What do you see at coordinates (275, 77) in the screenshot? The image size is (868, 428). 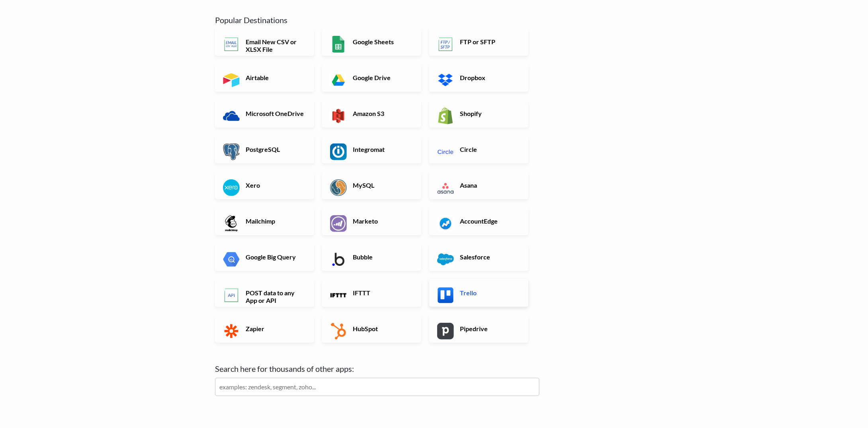 I see `h6: Airtable` at bounding box center [275, 77].